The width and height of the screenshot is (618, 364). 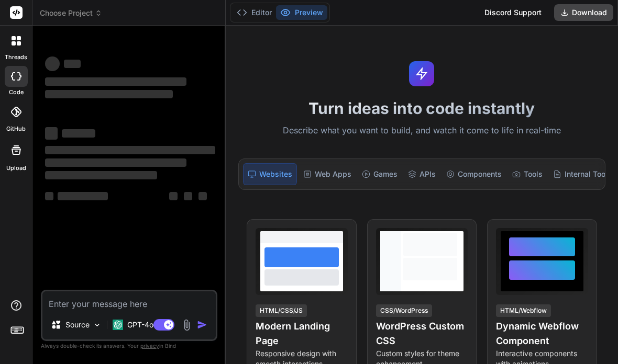 What do you see at coordinates (149, 325) in the screenshot?
I see `p: GPT-4o min..` at bounding box center [149, 325].